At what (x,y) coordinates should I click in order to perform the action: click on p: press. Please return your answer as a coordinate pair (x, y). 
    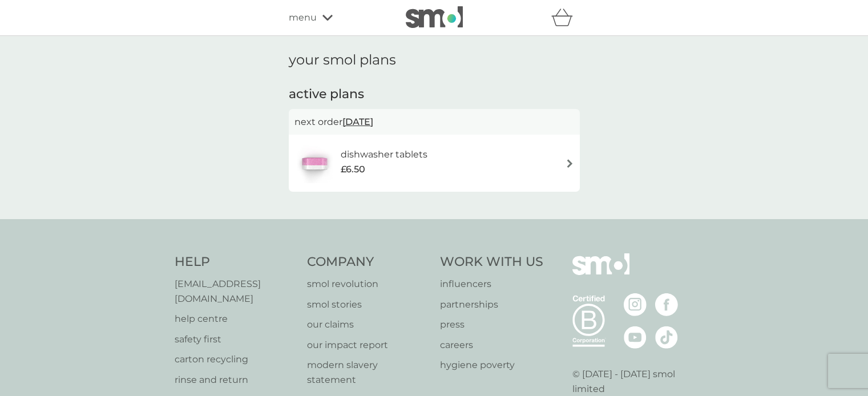
    Looking at the image, I should click on (492, 324).